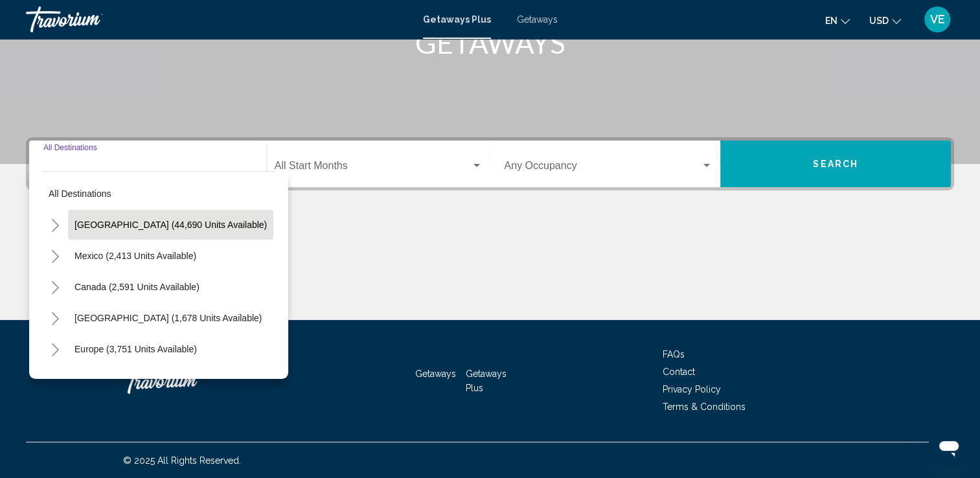  What do you see at coordinates (55, 380) in the screenshot?
I see `button: Toggle Australia (188 units available)` at bounding box center [55, 380].